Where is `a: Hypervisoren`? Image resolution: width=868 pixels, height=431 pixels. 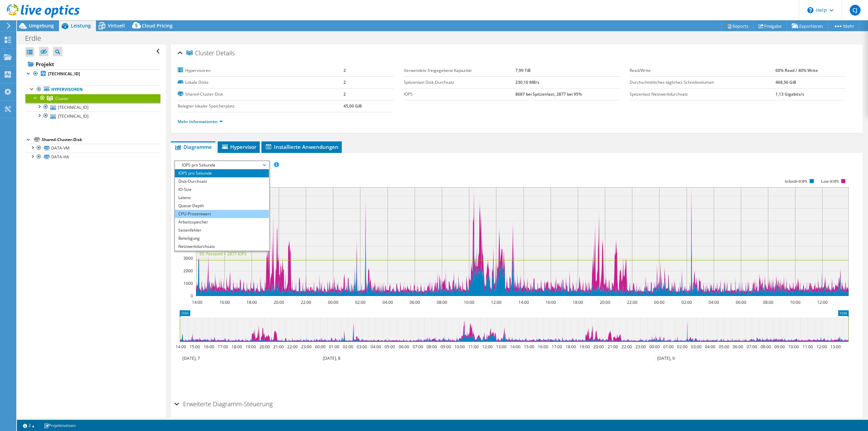 a: Hypervisoren is located at coordinates (93, 89).